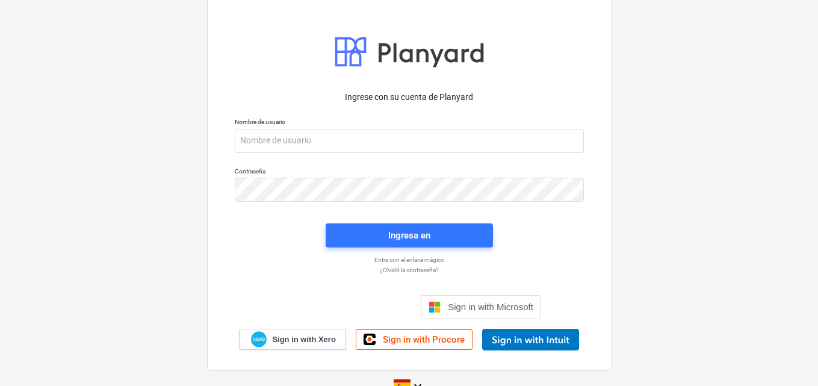  What do you see at coordinates (414, 340) in the screenshot?
I see `a: Sign in with Procore` at bounding box center [414, 340].